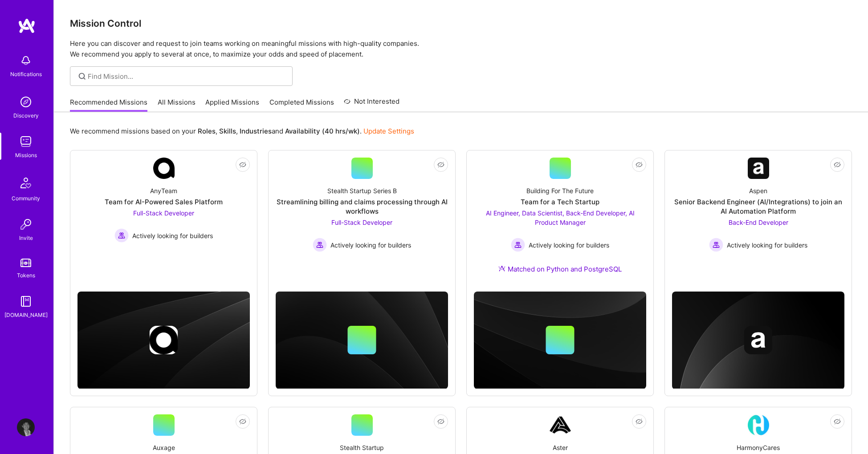 The image size is (868, 454). I want to click on input: Find Mission..., so click(186, 76).